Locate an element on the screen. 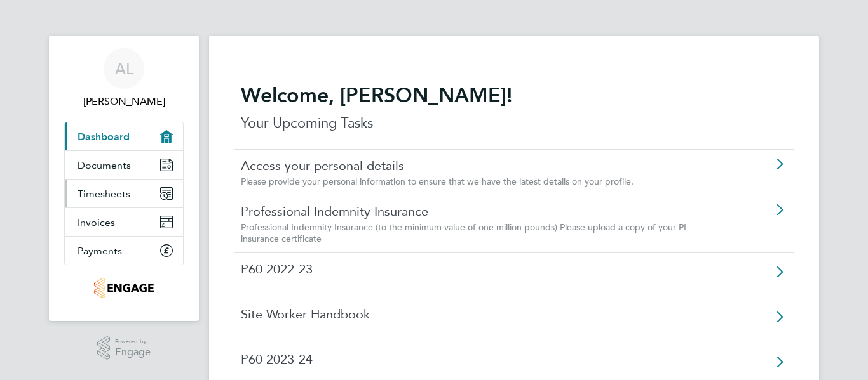  a: Professional Indemnity Insurance is located at coordinates (478, 212).